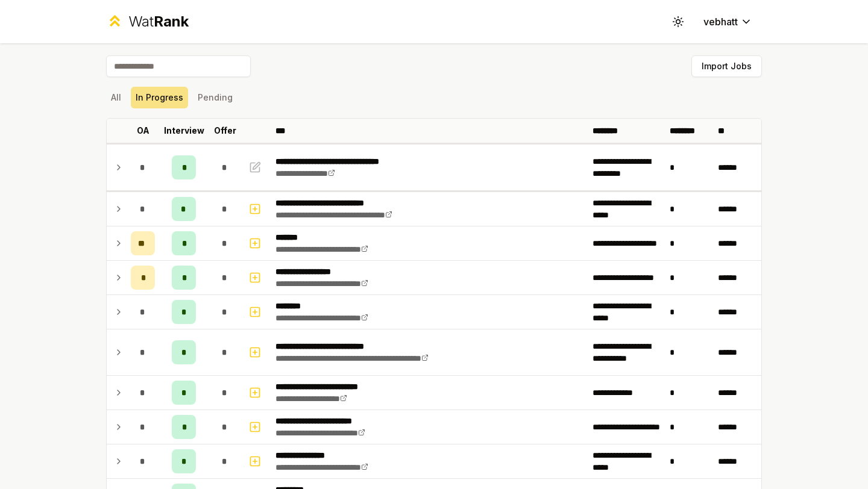  What do you see at coordinates (159, 97) in the screenshot?
I see `button: In Progress` at bounding box center [159, 97].